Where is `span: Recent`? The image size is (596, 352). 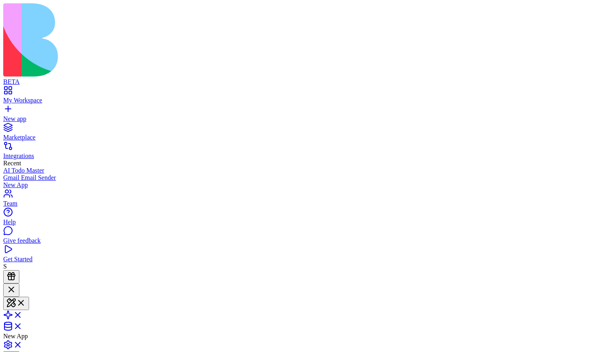
span: Recent is located at coordinates (12, 163).